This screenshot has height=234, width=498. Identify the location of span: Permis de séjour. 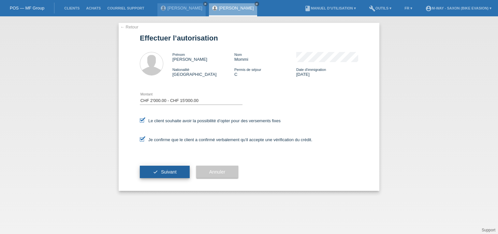
(248, 69).